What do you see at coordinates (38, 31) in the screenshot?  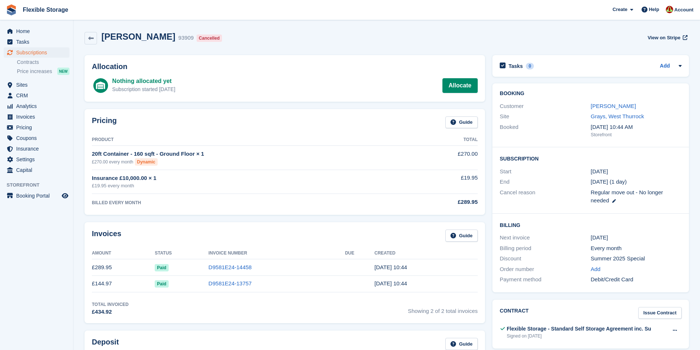 I see `span: Home` at bounding box center [38, 31].